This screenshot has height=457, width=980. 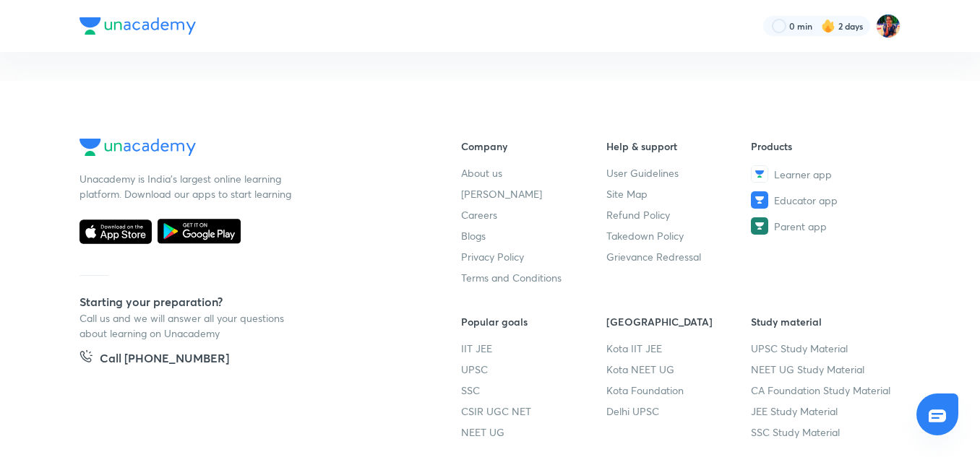 What do you see at coordinates (533, 172) in the screenshot?
I see `a: About us` at bounding box center [533, 172].